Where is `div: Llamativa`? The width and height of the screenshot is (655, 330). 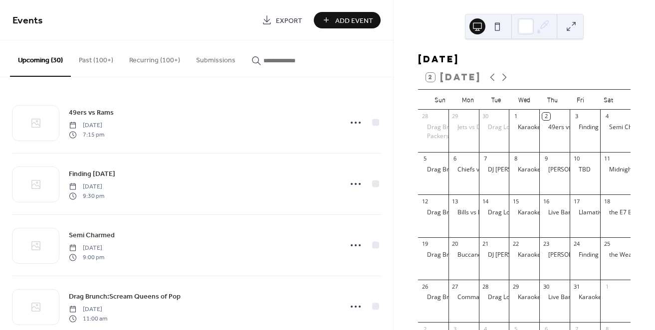 div: Llamativa is located at coordinates (593, 213).